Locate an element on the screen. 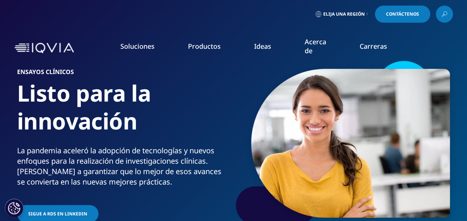  a: Contáctenos is located at coordinates (402, 14).